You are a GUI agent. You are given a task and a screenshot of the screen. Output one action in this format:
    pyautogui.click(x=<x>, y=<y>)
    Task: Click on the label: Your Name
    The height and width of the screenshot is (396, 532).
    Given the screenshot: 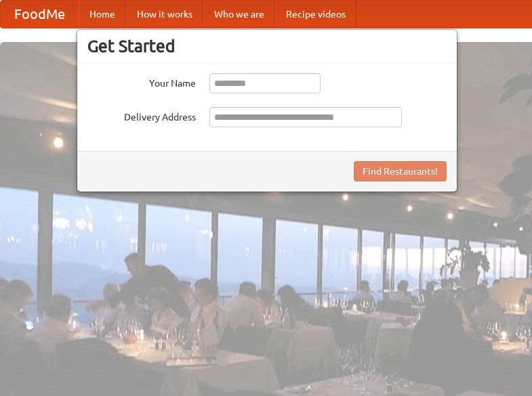 What is the action you would take?
    pyautogui.click(x=141, y=81)
    